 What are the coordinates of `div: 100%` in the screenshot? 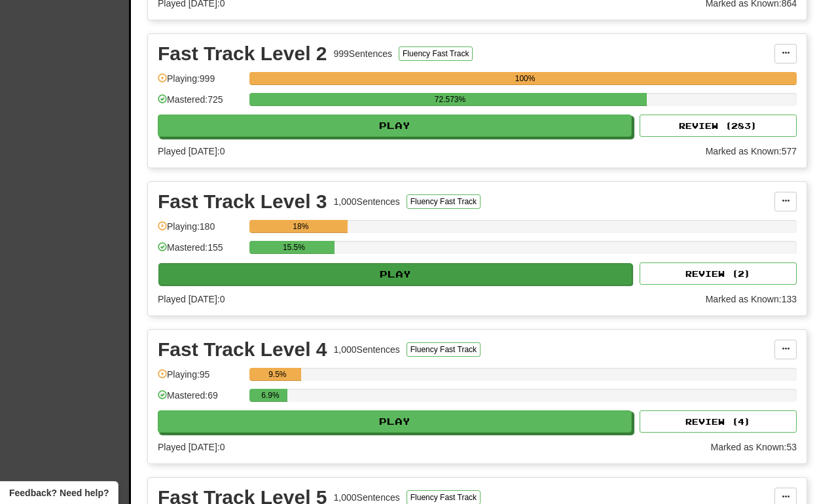 It's located at (525, 78).